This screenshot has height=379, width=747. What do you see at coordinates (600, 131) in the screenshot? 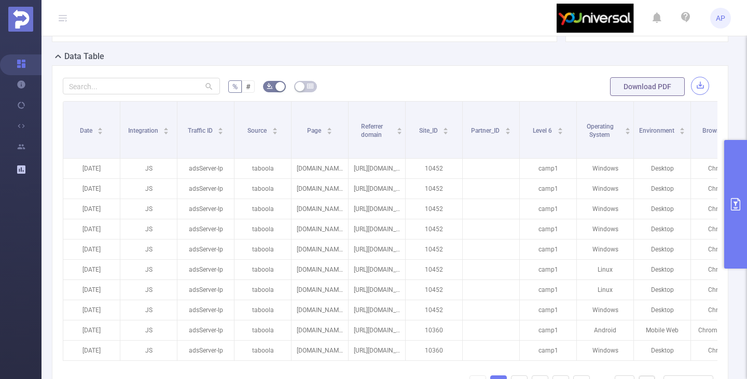
I see `span: Operating System` at bounding box center [600, 131].